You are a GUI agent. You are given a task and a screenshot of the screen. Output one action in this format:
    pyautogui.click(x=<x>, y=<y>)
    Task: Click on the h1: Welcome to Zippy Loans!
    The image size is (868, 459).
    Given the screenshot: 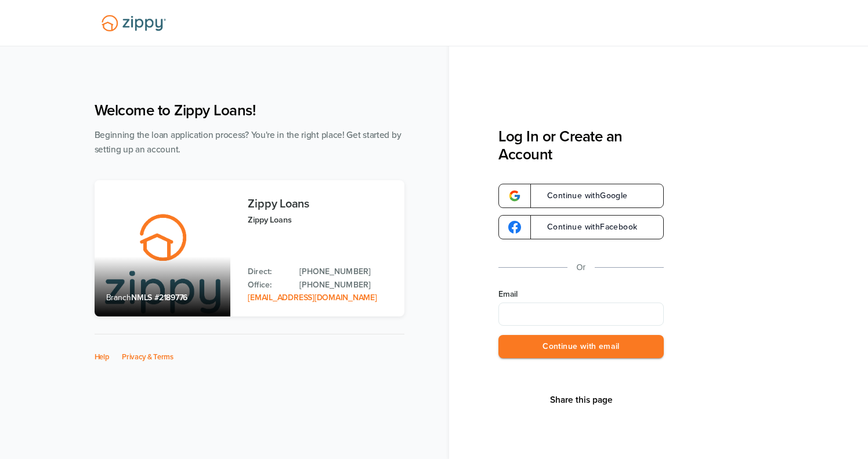 What is the action you would take?
    pyautogui.click(x=249, y=110)
    